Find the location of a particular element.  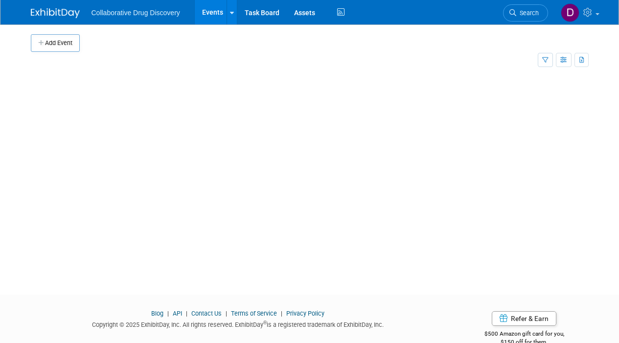

a: API is located at coordinates (177, 313).